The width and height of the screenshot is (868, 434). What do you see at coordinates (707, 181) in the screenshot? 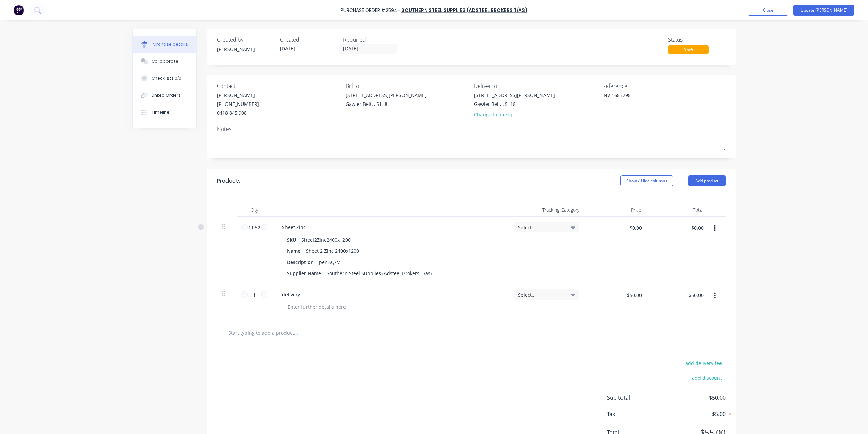
I see `button: Add product` at bounding box center [707, 181].